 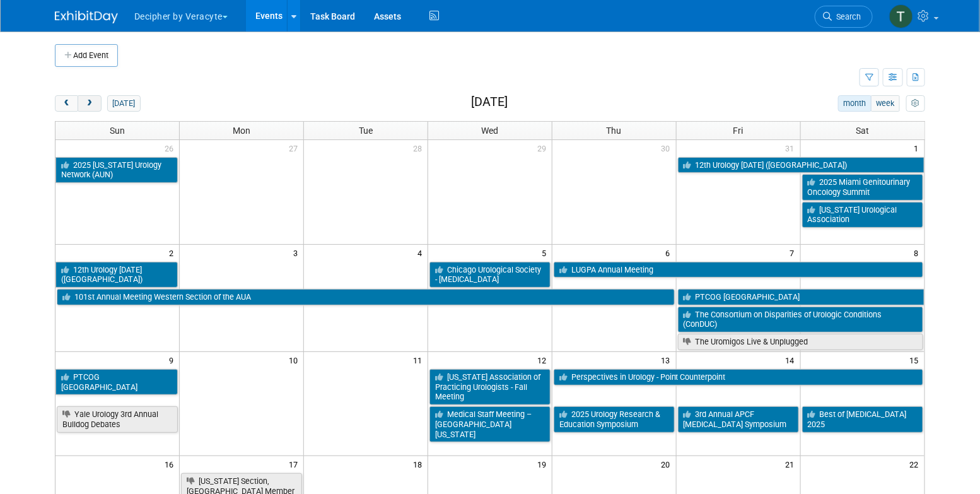 I want to click on span: 16, so click(x=171, y=464).